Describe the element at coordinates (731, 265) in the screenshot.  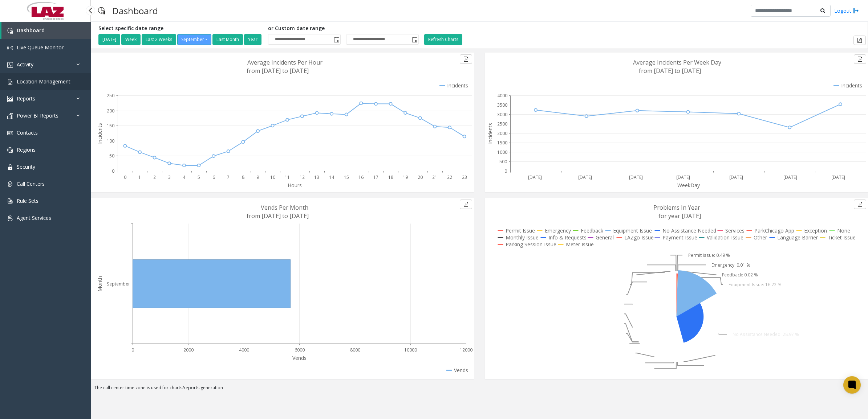
I see `text: Emergency: 0.01 %` at that location.